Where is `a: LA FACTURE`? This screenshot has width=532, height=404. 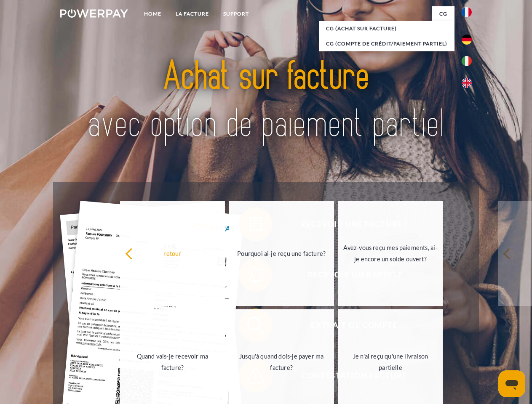
a: LA FACTURE is located at coordinates (192, 14).